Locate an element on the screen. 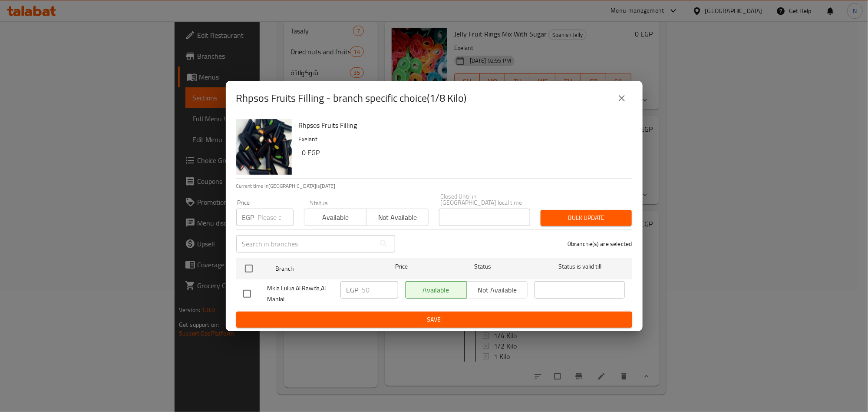  span: Status is located at coordinates (483, 266).